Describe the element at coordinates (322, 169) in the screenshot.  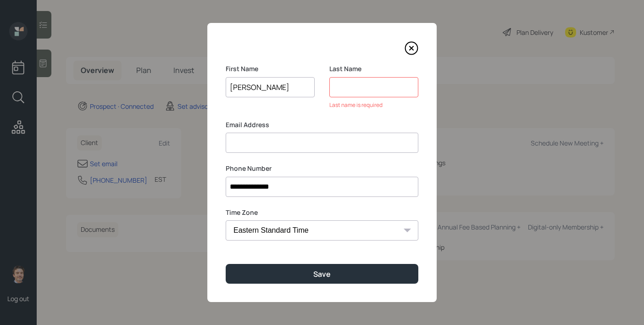
I see `label: Phone Number` at that location.